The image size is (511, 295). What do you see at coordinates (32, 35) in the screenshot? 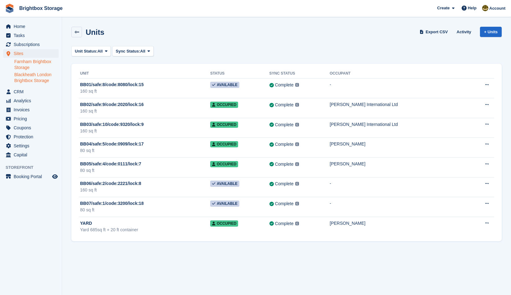
I see `span: Tasks` at bounding box center [32, 35].